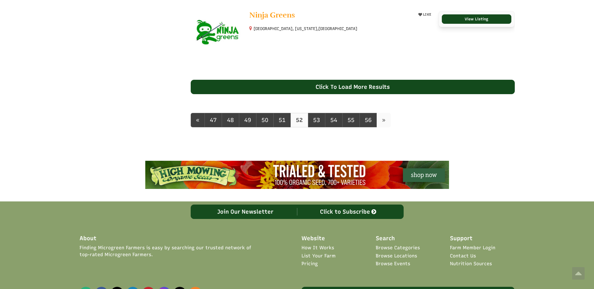  Describe the element at coordinates (319, 256) in the screenshot. I see `a: List Your Farm` at that location.